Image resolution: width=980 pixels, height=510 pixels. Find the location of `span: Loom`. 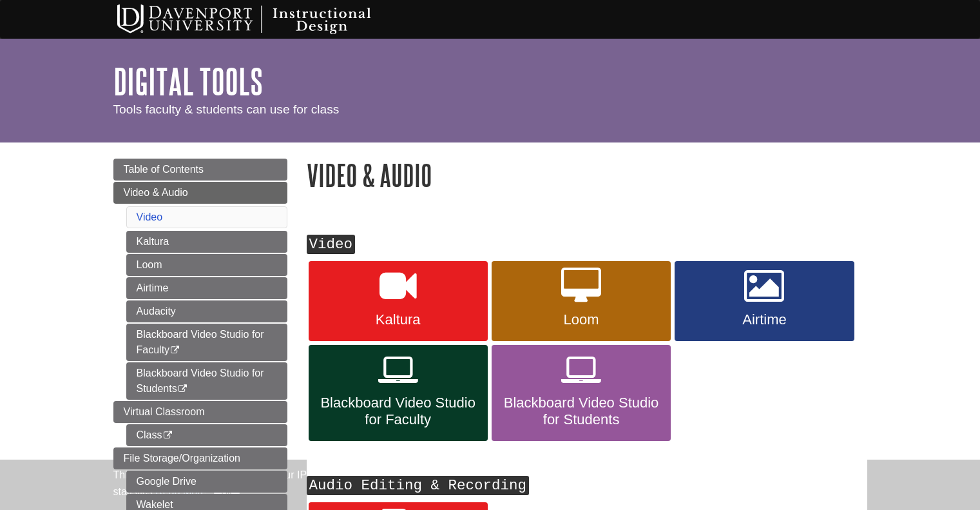

span: Loom is located at coordinates (581, 320).